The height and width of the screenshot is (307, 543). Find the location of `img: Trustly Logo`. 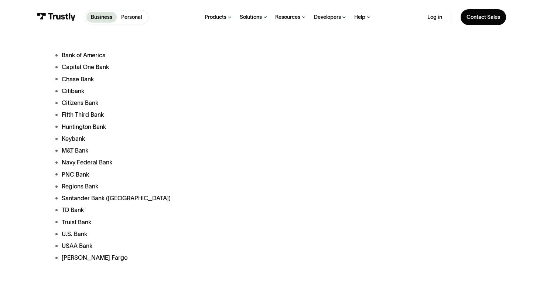

img: Trustly Logo is located at coordinates (56, 17).